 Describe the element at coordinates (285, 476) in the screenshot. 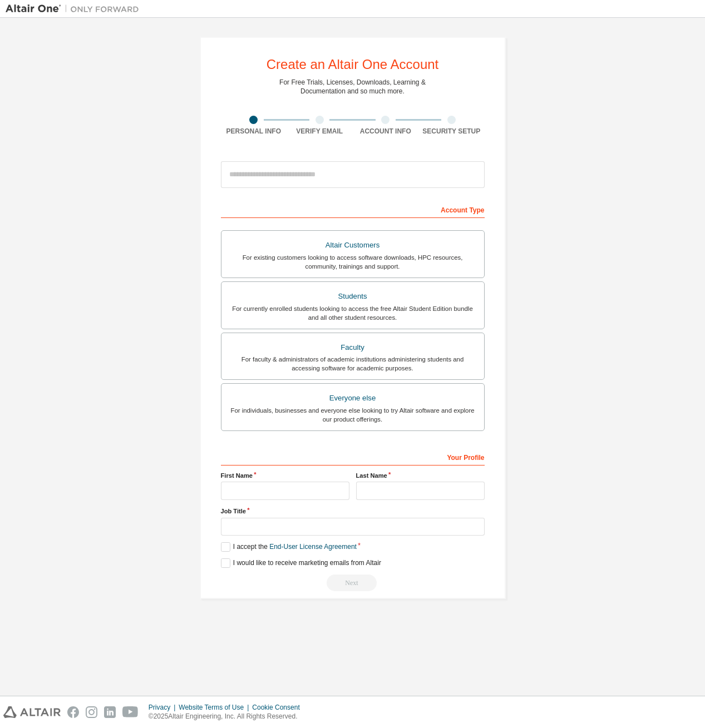

I see `label: First Name` at that location.